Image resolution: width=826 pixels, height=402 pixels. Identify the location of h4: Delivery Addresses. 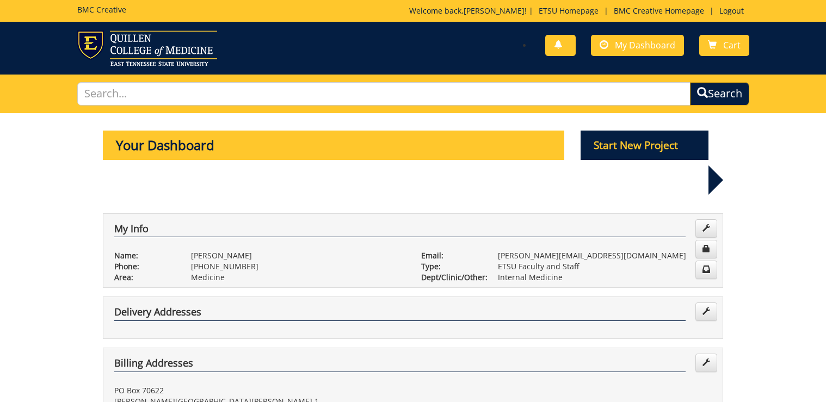
(400, 314).